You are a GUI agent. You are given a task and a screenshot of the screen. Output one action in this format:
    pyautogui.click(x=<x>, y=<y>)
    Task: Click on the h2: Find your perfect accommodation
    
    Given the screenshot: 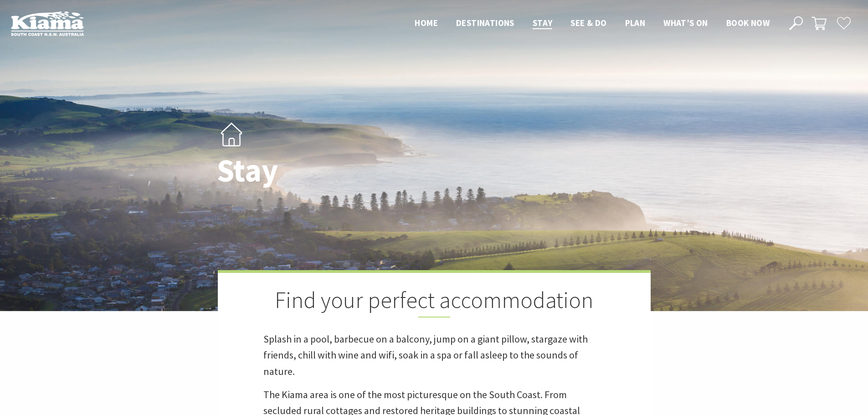 What is the action you would take?
    pyautogui.click(x=434, y=302)
    